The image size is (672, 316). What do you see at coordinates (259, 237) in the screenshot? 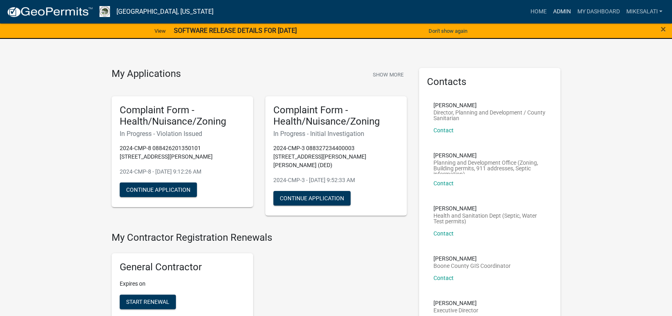
I see `h4: My Contractor Registration Renewals` at bounding box center [259, 237].